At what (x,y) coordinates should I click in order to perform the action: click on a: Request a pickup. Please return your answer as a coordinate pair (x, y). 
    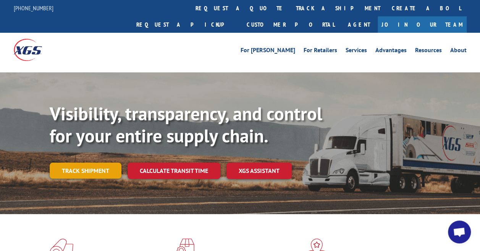
    Looking at the image, I should click on (185, 24).